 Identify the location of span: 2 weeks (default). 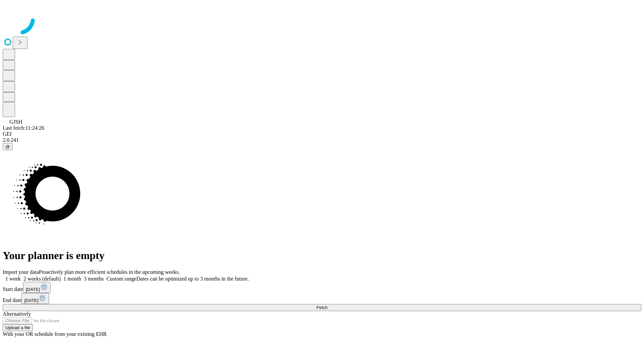
(42, 279).